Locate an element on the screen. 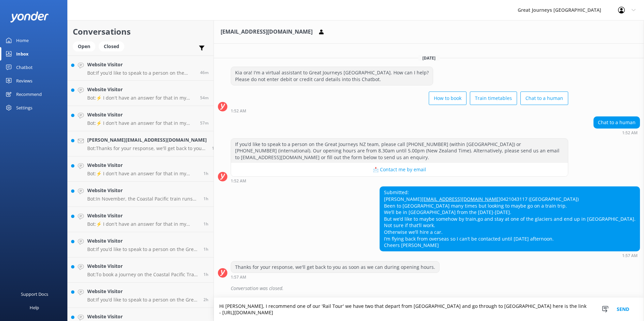 The height and width of the screenshot is (321, 644). div: Closed is located at coordinates (112, 46).